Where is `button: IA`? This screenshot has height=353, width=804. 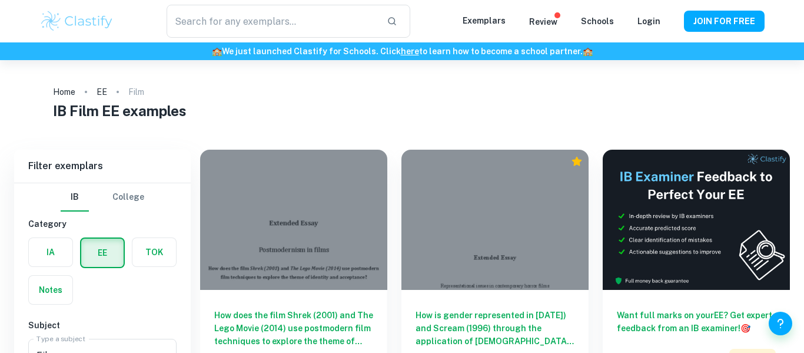 button: IA is located at coordinates (51, 252).